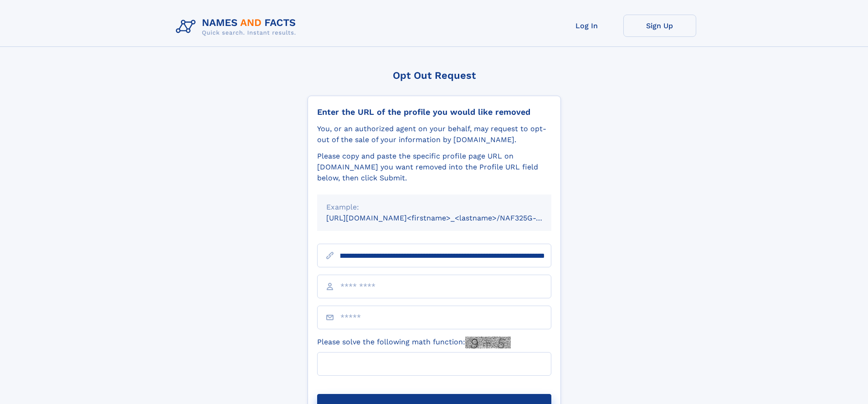 The image size is (868, 404). I want to click on div: You, or an authorized agent on your behalf, may request to opt-out of the sale of your informatio..., so click(434, 134).